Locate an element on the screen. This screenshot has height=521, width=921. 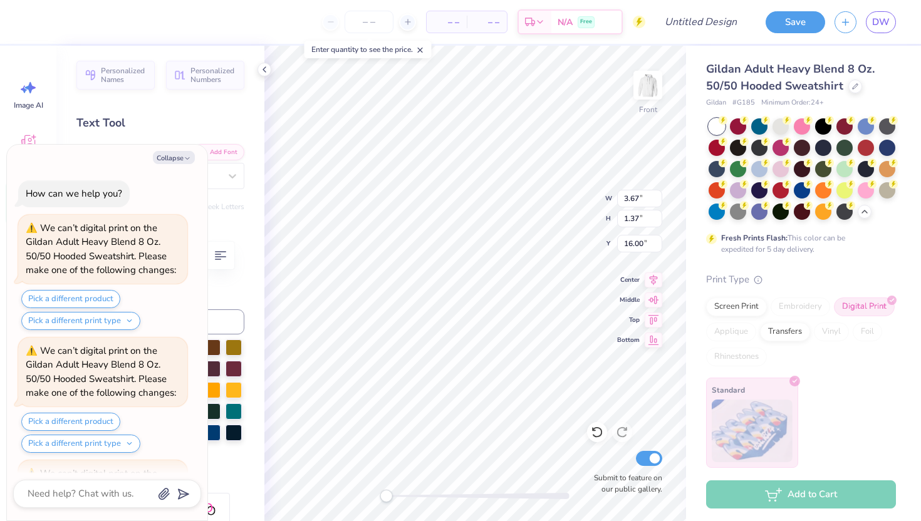
img: Standard is located at coordinates (752, 431).